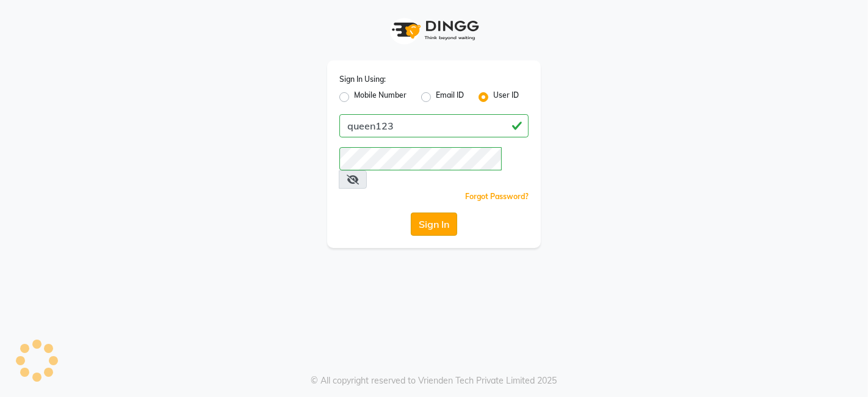 Image resolution: width=868 pixels, height=397 pixels. I want to click on label: User ID, so click(506, 97).